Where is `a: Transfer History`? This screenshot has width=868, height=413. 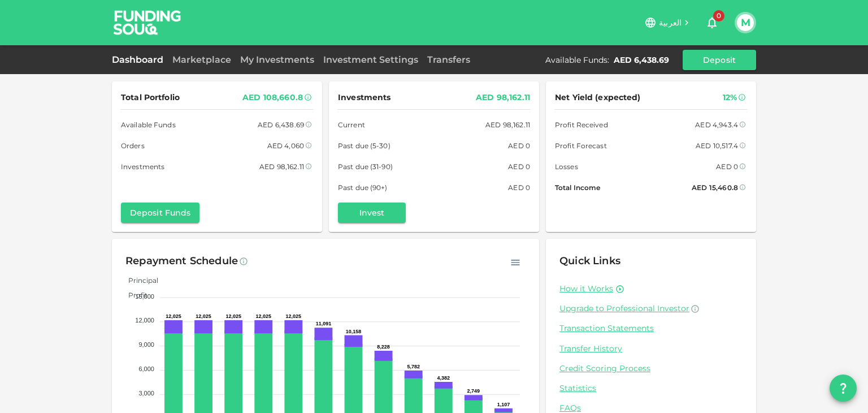
a: Transfer History is located at coordinates (651, 348).